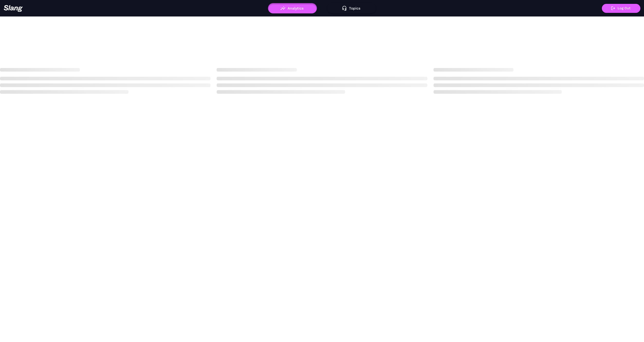 This screenshot has width=644, height=342. Describe the element at coordinates (622, 9) in the screenshot. I see `button: Log Out` at that location.